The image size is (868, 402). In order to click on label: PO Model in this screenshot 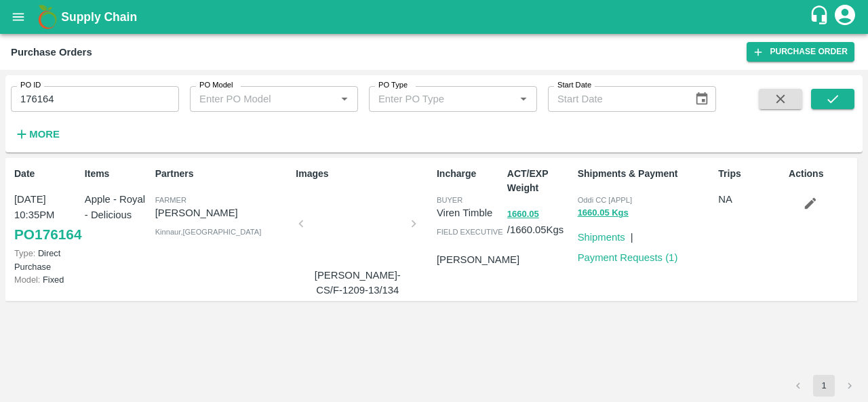, I will do `click(216, 86)`.